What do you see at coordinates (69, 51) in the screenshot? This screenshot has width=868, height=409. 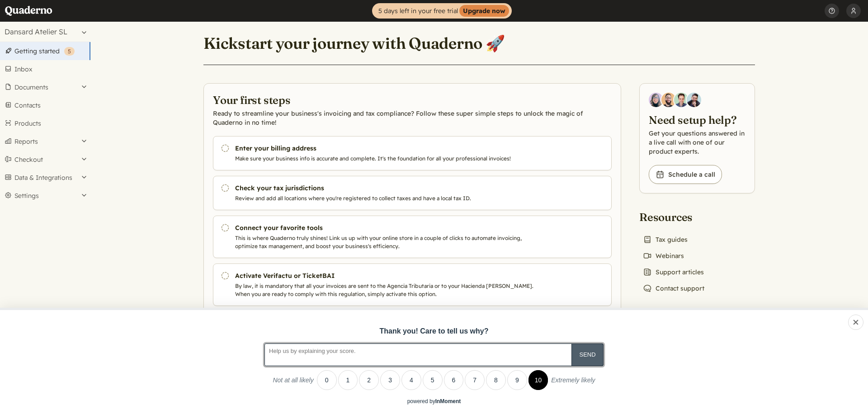 I see `span: 5` at bounding box center [69, 51].